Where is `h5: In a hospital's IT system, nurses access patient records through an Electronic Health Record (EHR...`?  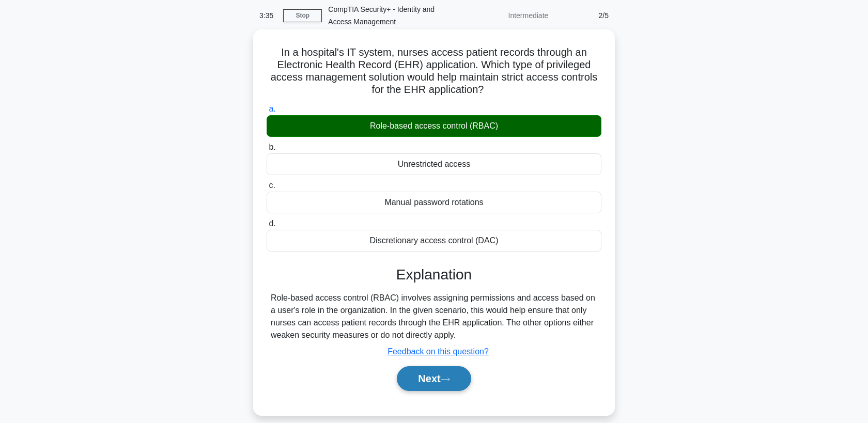 h5: In a hospital's IT system, nurses access patient records through an Electronic Health Record (EHR... is located at coordinates (434, 71).